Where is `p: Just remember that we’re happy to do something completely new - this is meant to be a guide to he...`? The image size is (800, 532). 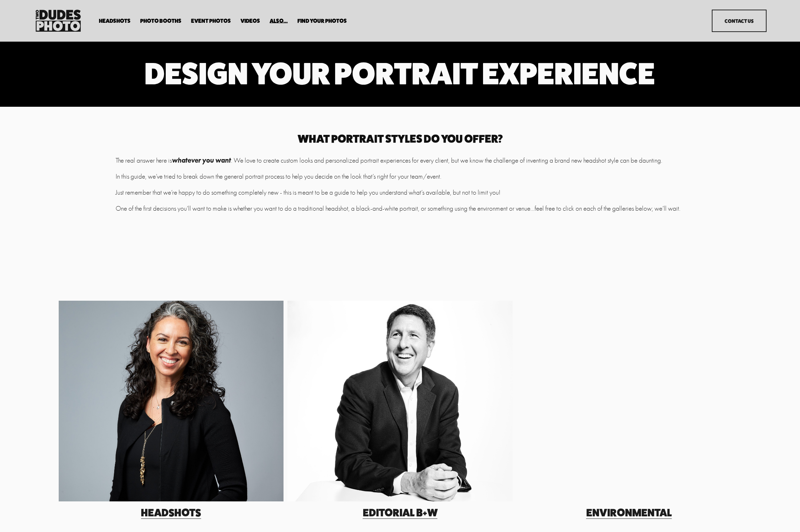
p: Just remember that we’re happy to do something completely new - this is meant to be a guide to he... is located at coordinates (400, 192).